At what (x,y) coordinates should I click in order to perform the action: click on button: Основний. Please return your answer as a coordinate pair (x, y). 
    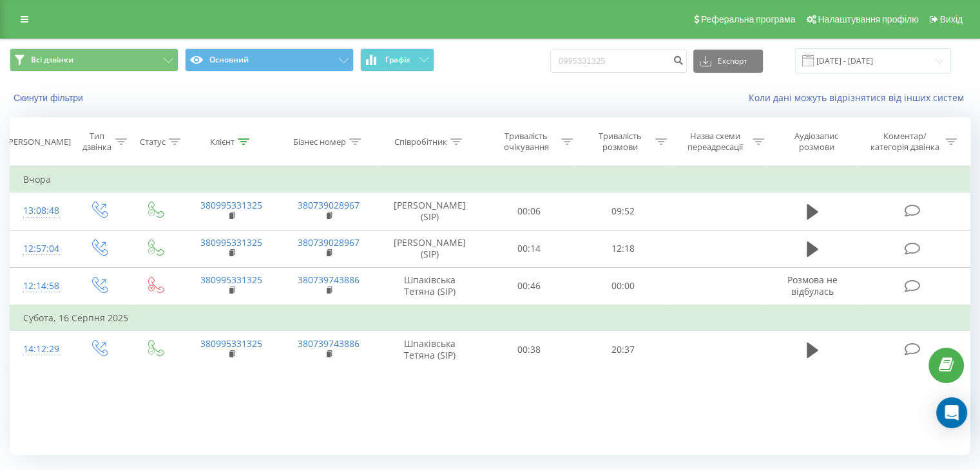
    Looking at the image, I should click on (269, 60).